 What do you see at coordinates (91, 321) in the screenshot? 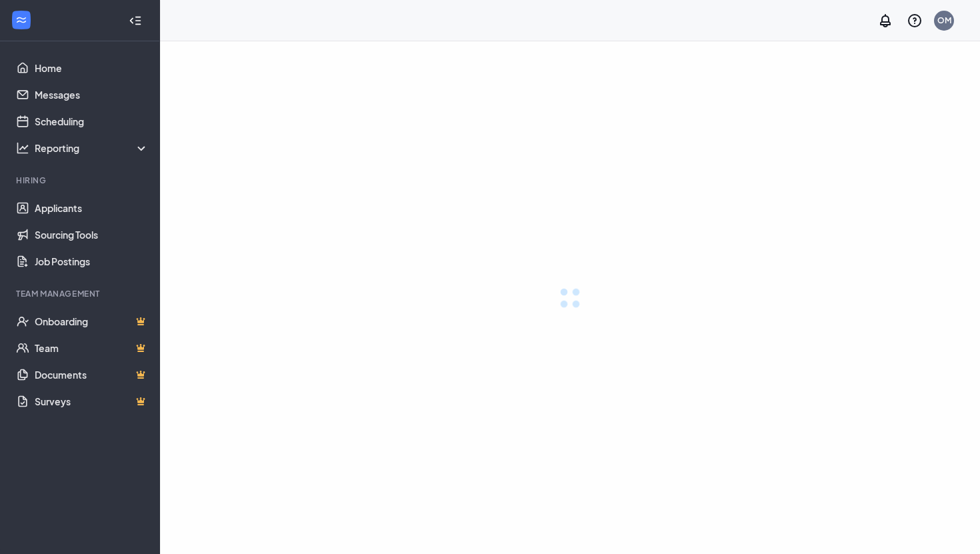
I see `a: OnboardingCrown` at bounding box center [91, 321].